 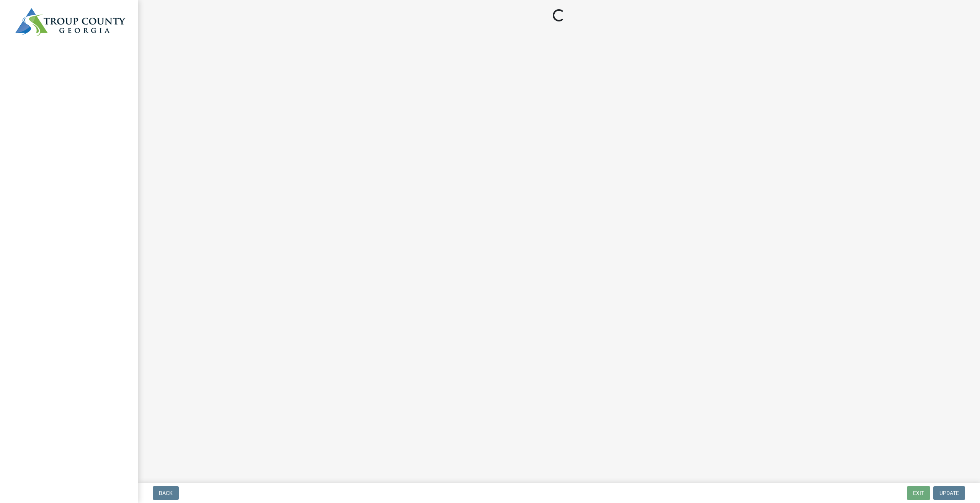 I want to click on button: Back, so click(x=166, y=493).